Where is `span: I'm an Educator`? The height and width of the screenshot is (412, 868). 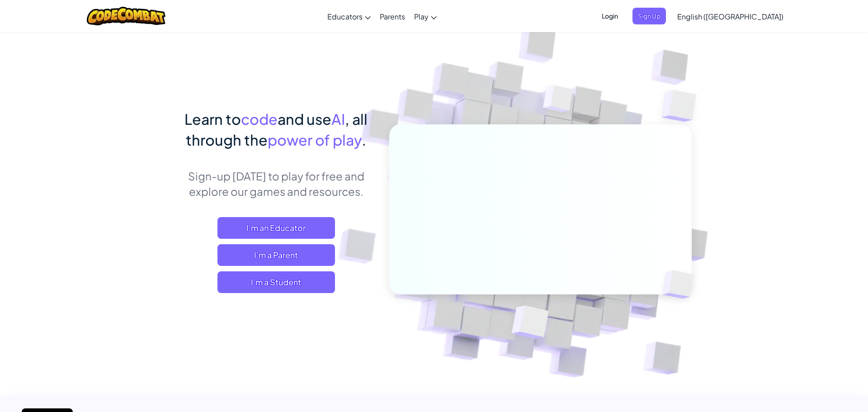
span: I'm an Educator is located at coordinates (277, 228).